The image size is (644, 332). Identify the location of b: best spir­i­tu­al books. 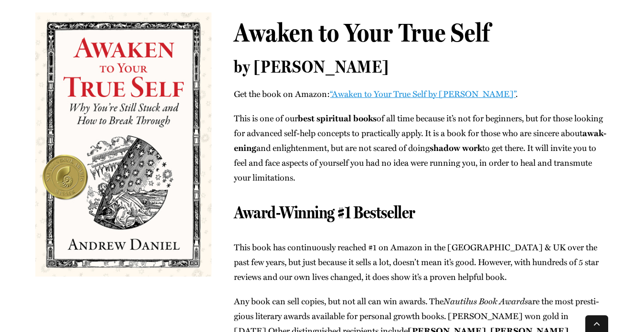
(337, 118).